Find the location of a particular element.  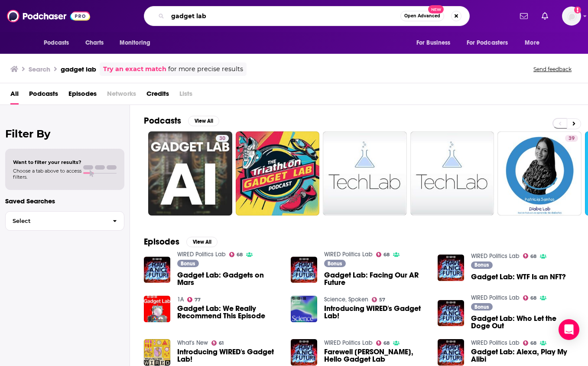

h3: Search is located at coordinates (40, 69).